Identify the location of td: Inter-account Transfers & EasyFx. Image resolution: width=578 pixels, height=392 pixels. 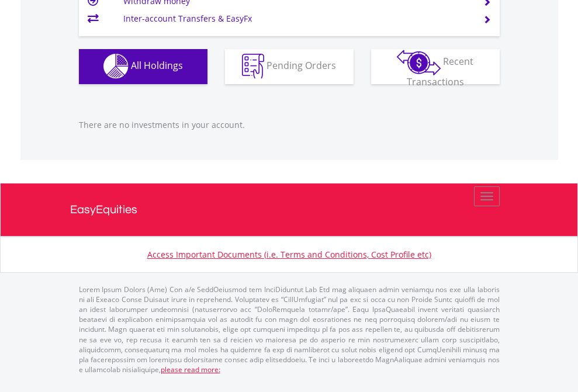
(295, 18).